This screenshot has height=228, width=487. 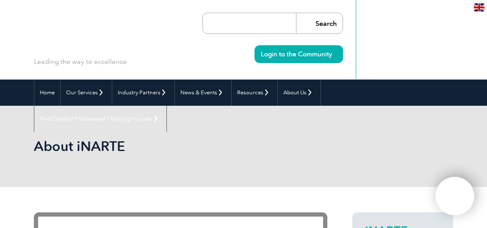 What do you see at coordinates (203, 93) in the screenshot?
I see `a: News & Events` at bounding box center [203, 93].